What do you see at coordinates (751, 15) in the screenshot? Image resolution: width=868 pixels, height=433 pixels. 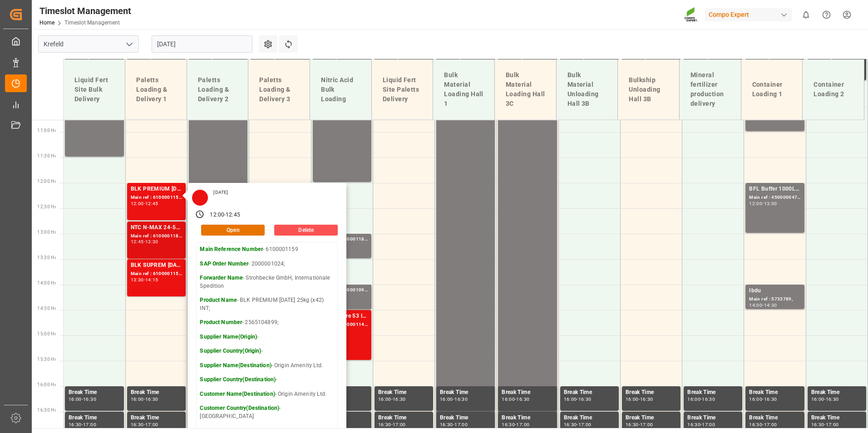 I see `button: Compo Expert` at bounding box center [751, 15].